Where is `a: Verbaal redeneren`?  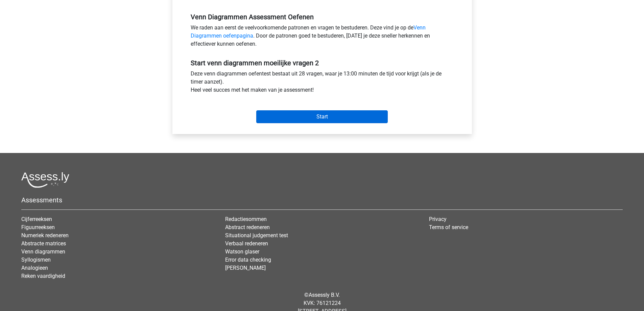
a: Verbaal redeneren is located at coordinates (246, 244).